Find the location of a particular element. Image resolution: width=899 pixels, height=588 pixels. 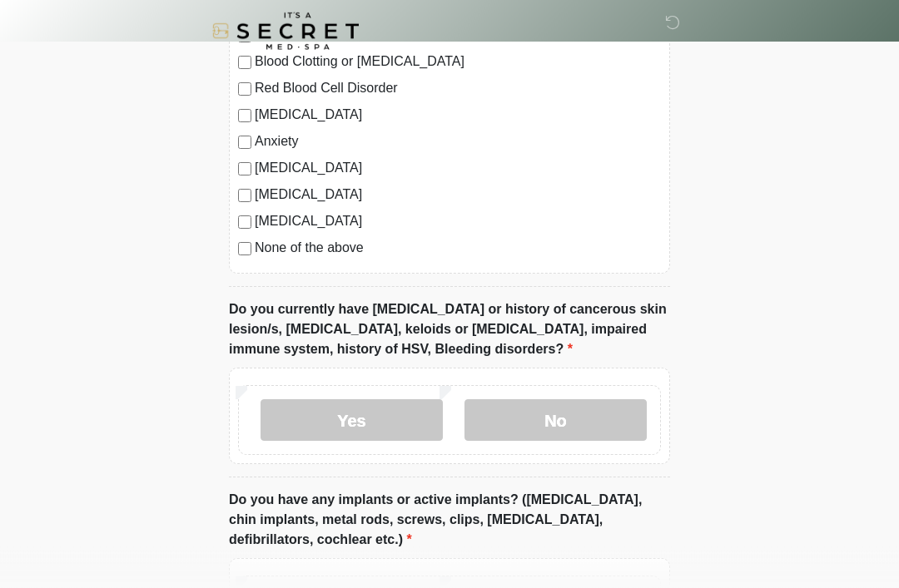

input: Anxiety is located at coordinates (244, 143).